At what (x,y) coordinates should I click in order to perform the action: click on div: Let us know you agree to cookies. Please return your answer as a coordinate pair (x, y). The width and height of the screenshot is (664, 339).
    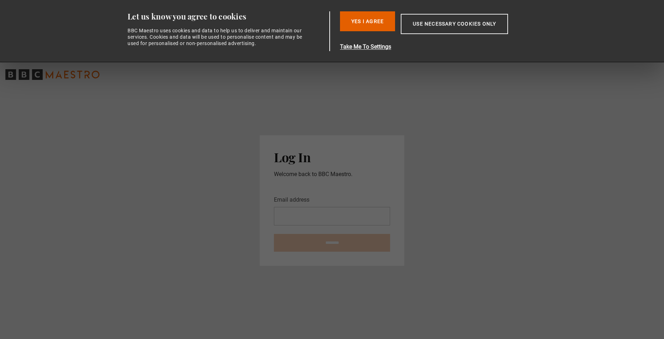
    Looking at the image, I should click on (227, 16).